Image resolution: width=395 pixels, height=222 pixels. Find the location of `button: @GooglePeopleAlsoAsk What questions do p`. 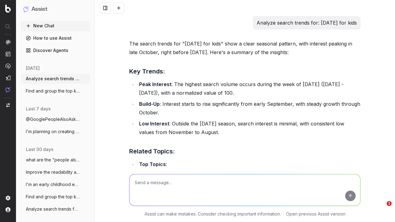

button: @GooglePeopleAlsoAsk What questions do p is located at coordinates (55, 119).